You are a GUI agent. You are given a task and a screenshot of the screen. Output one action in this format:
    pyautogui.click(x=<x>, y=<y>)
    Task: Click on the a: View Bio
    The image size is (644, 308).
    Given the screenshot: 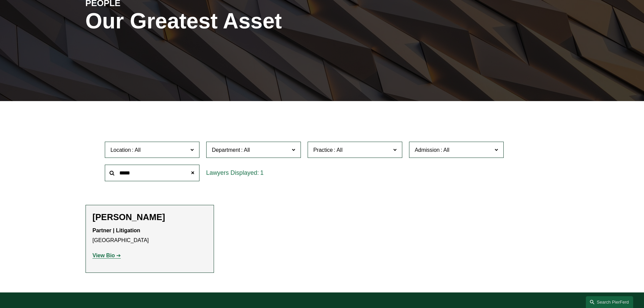 What is the action you would take?
    pyautogui.click(x=107, y=255)
    